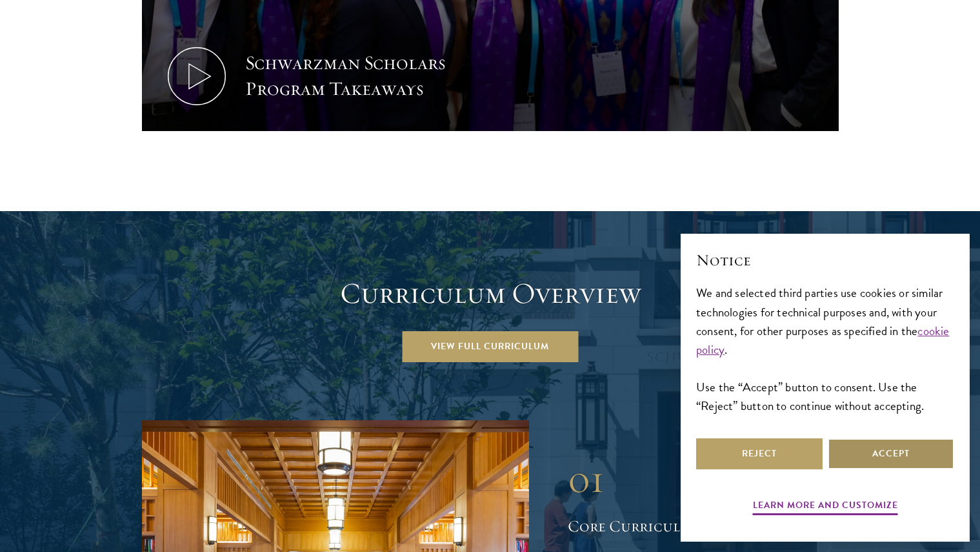  Describe the element at coordinates (490, 294) in the screenshot. I see `h2: Curriculum Overview` at that location.